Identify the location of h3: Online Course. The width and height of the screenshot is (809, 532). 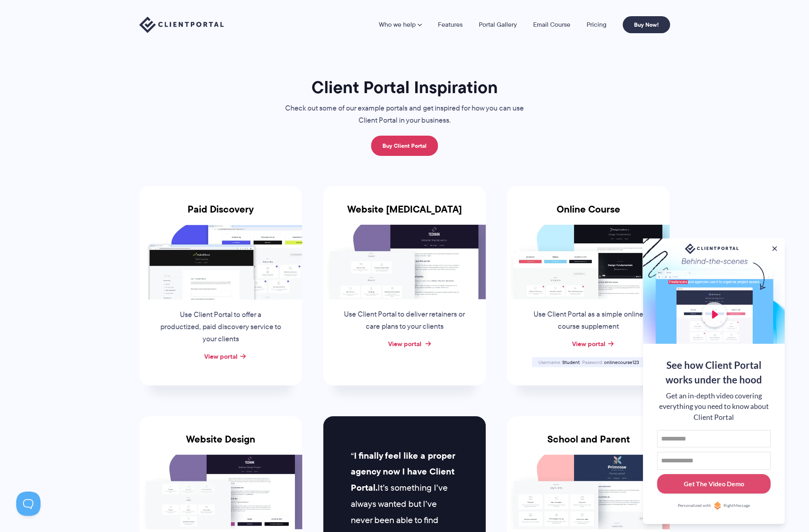
(588, 214).